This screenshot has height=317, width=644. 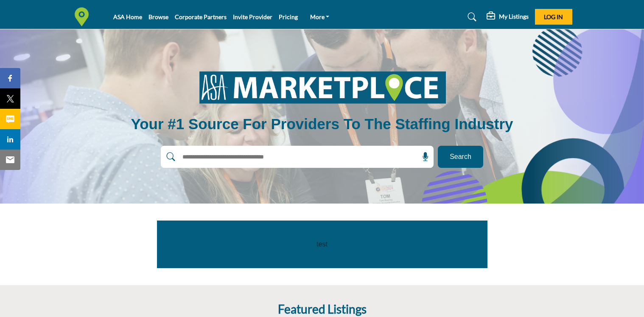 What do you see at coordinates (158, 16) in the screenshot?
I see `a: Browse` at bounding box center [158, 16].